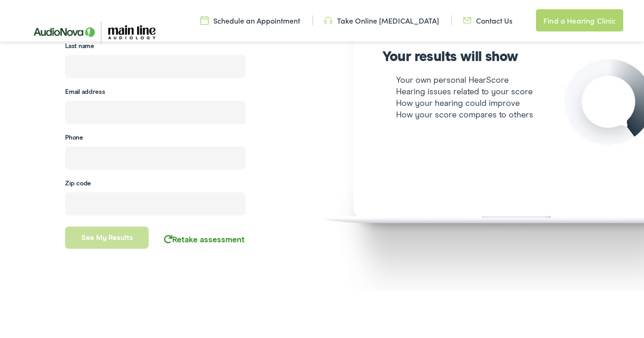  What do you see at coordinates (85, 92) in the screenshot?
I see `label: Email address` at bounding box center [85, 92].